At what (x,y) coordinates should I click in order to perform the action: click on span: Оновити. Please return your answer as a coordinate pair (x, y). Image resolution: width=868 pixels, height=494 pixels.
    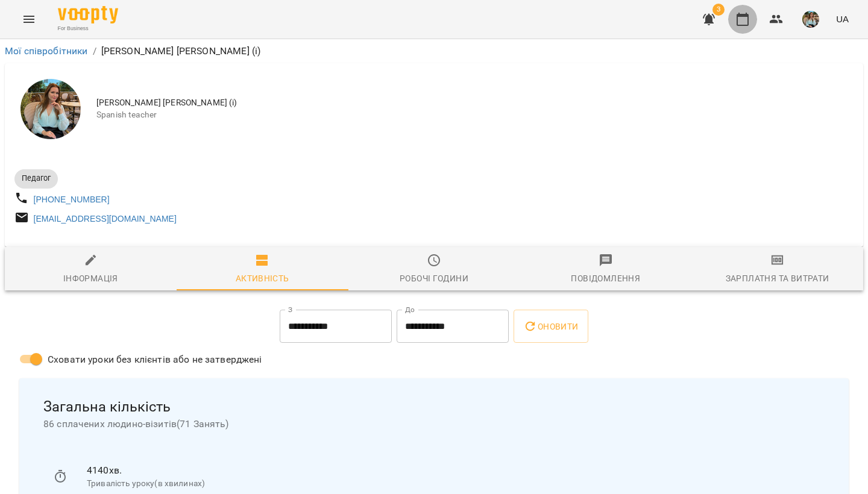
    Looking at the image, I should click on (550, 326).